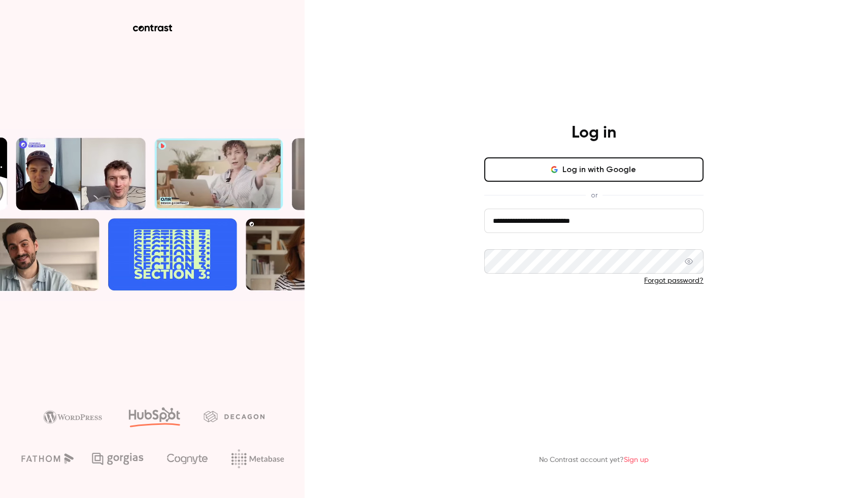  I want to click on span: or, so click(594, 195).